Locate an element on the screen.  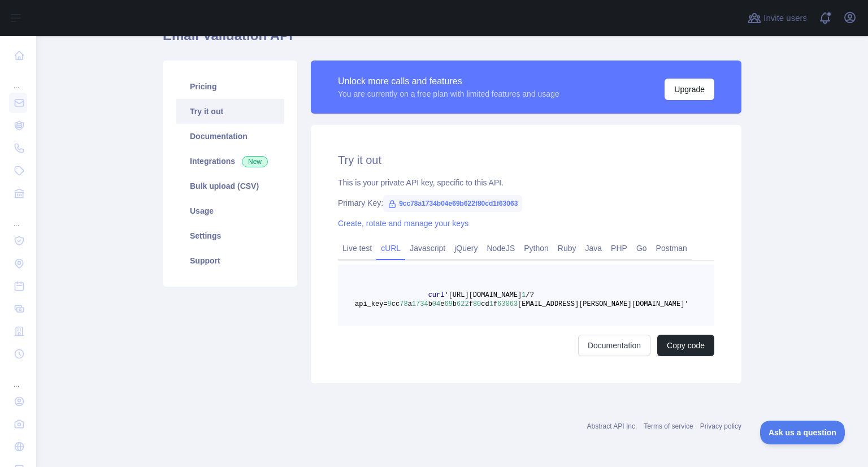
span: 9 is located at coordinates (390, 304).